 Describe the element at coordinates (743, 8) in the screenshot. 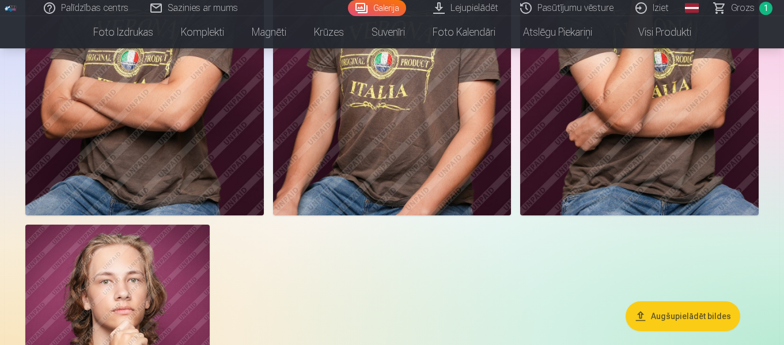

I see `span: Grozs` at that location.